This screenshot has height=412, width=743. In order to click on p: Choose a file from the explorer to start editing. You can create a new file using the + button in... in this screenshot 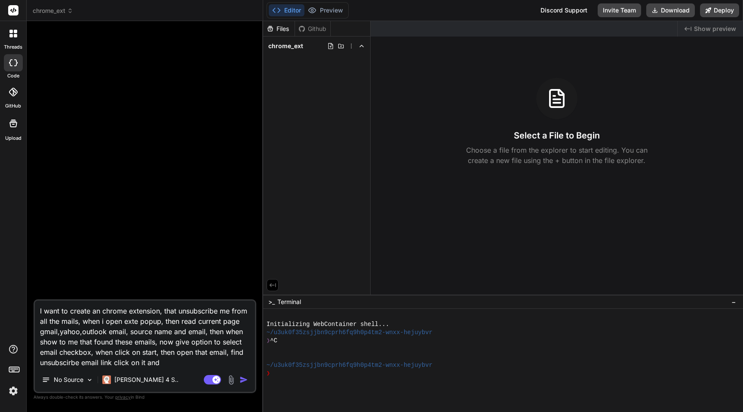, I will do `click(557, 155)`.